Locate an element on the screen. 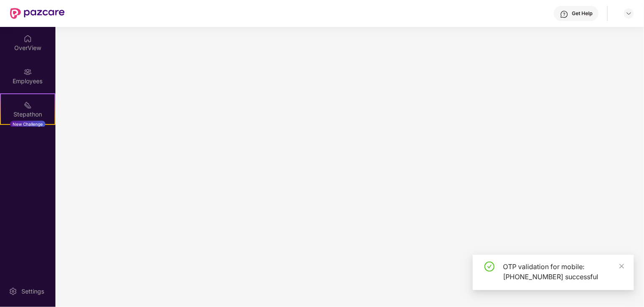 The width and height of the screenshot is (644, 307). span: check-circle is located at coordinates (489, 266).